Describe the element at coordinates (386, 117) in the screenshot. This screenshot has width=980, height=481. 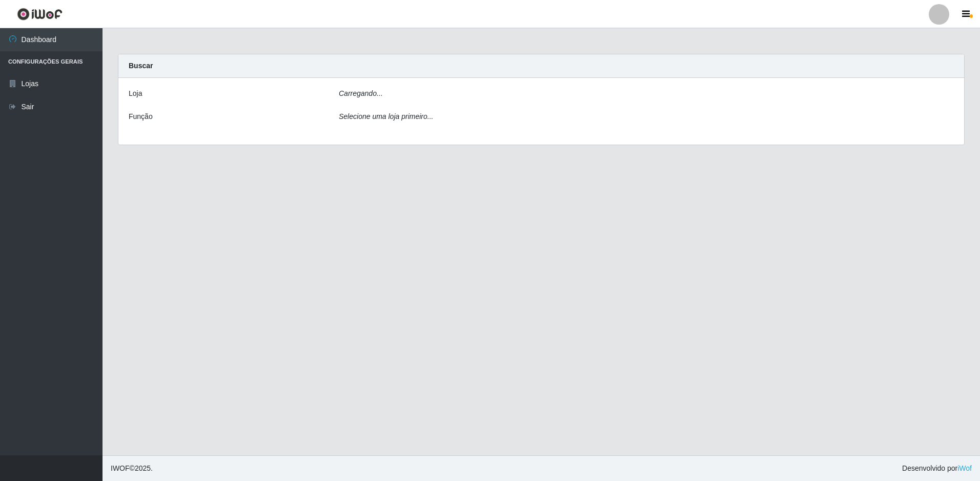
I see `i: Selecione uma loja primeiro...` at that location.